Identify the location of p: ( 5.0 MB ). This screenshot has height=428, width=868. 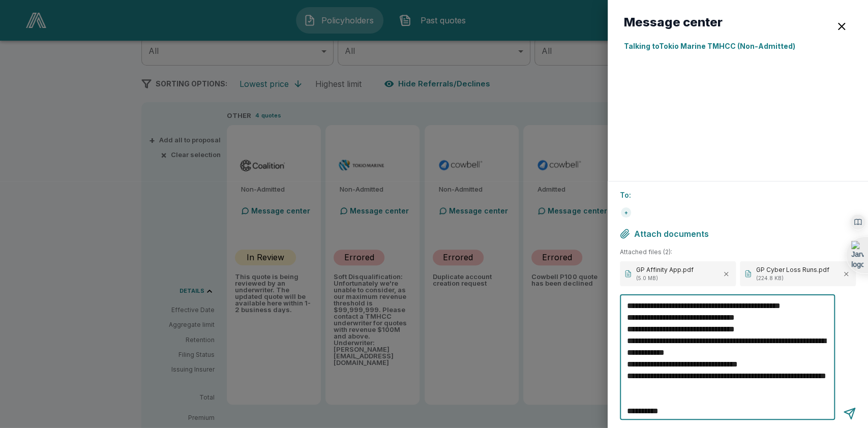
(677, 278).